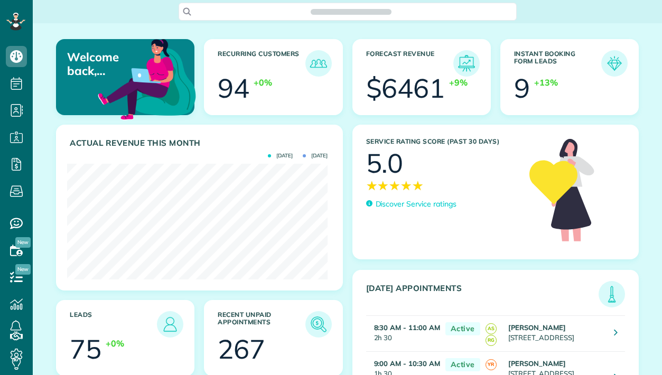 This screenshot has width=662, height=375. I want to click on h3: Instant Booking Form Leads, so click(557, 63).